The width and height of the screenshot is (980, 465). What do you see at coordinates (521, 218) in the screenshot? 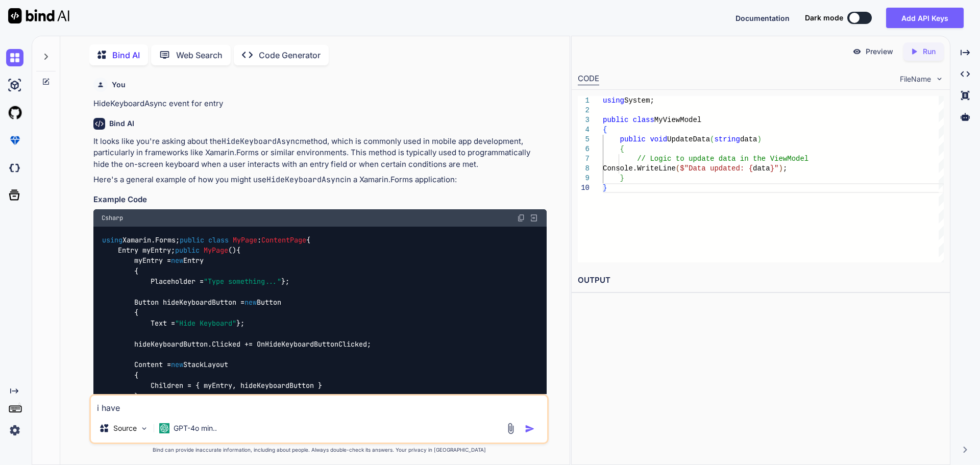
I see `img: copy` at bounding box center [521, 218].